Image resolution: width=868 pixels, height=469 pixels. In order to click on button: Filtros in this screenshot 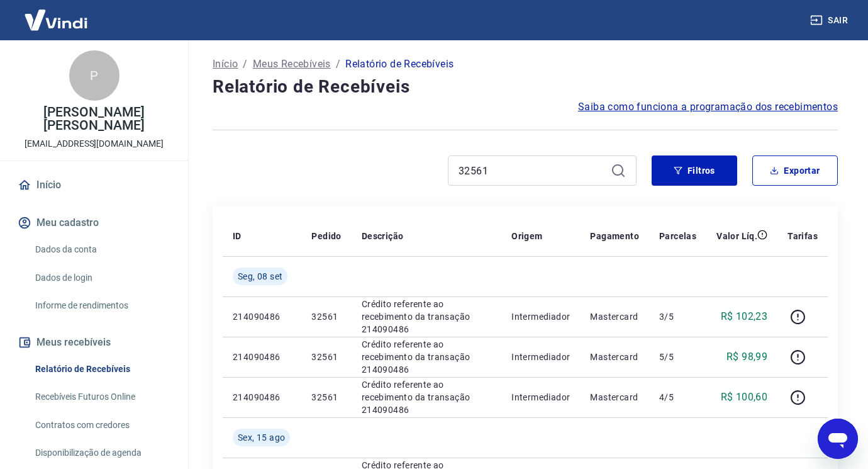, I will do `click(695, 170)`.